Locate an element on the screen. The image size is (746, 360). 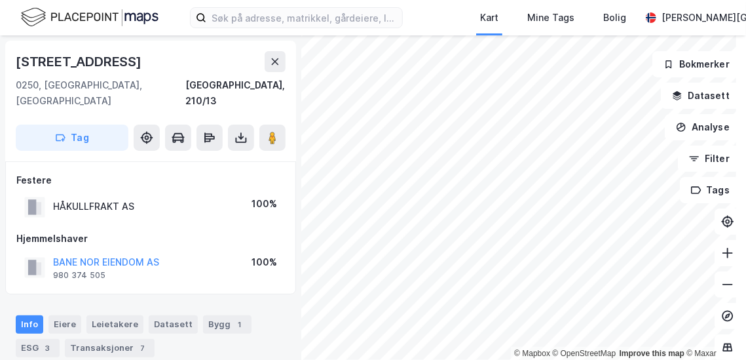
div: Leietakere is located at coordinates (115, 324).